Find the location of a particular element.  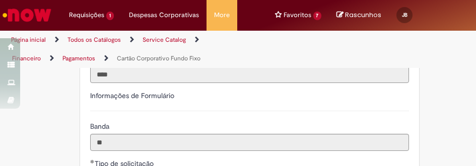

a: Financeiro is located at coordinates (26, 58).